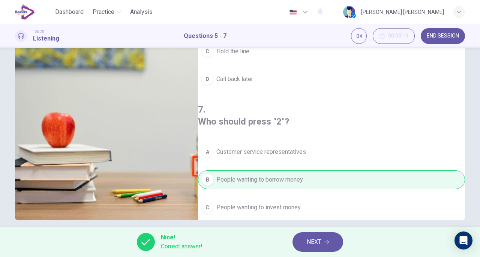 Image resolution: width=480 pixels, height=257 pixels. What do you see at coordinates (33, 12) in the screenshot?
I see `a: EduSynch logo` at bounding box center [33, 12].